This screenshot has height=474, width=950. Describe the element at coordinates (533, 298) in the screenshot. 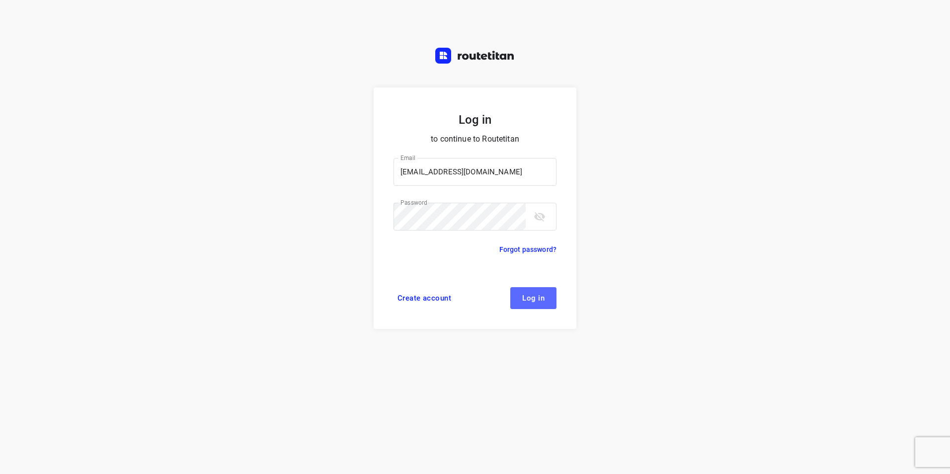

I see `span: Log in` at that location.